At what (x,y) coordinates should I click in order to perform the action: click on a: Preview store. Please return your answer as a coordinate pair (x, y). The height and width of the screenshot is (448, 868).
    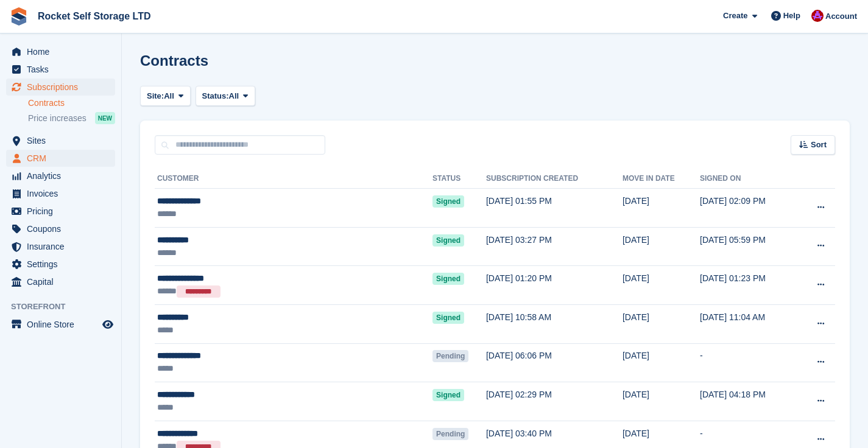
    Looking at the image, I should click on (108, 325).